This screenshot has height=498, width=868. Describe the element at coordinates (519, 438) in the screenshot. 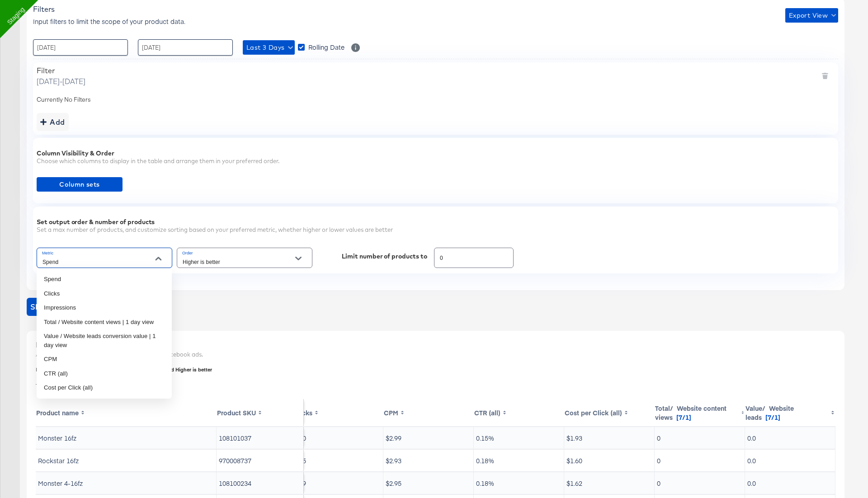

I see `td: 0.15%` at that location.